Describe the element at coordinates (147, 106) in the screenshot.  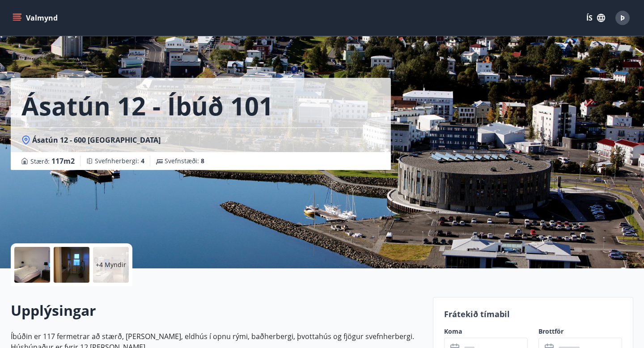
I see `h1: Ásatún 12 - íbúð 101` at that location.